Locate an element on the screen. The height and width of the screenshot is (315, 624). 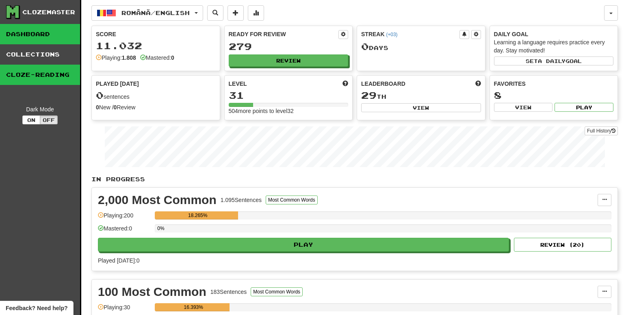
span: a daily is located at coordinates (552, 61).